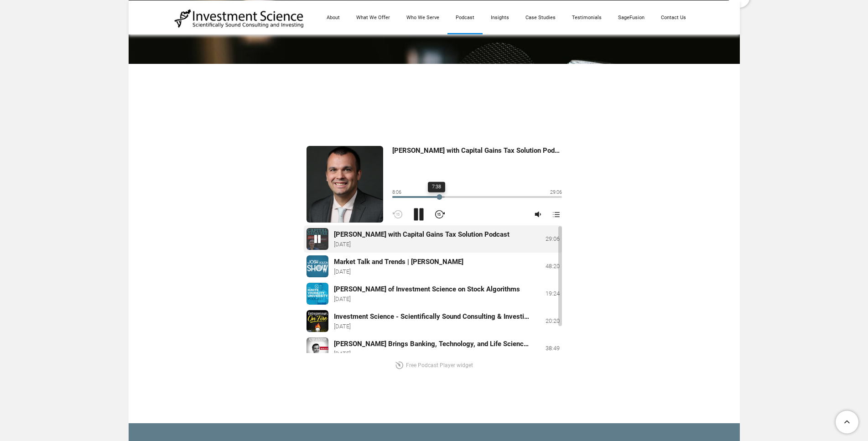  Describe the element at coordinates (239, 18) in the screenshot. I see `img: Investment Science | NYC Consulting Services` at that location.